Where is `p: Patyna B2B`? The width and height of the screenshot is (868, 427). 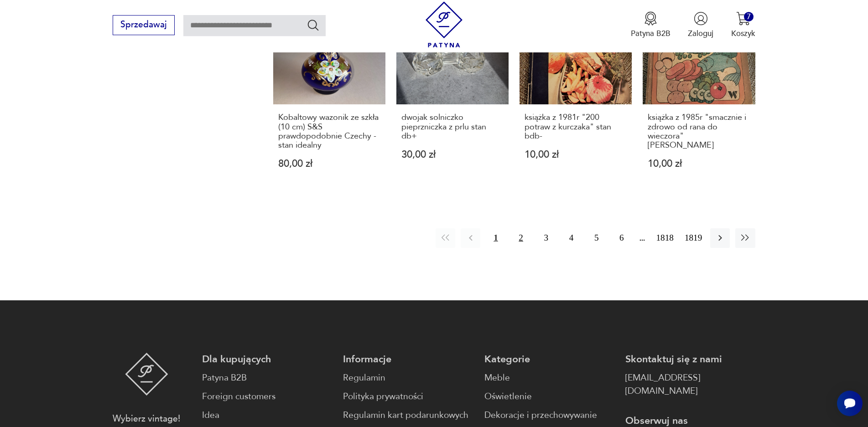 p: Patyna B2B is located at coordinates (650, 33).